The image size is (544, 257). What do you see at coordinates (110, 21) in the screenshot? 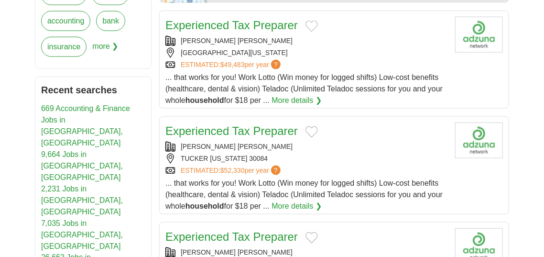
I see `a: bank` at bounding box center [110, 21].